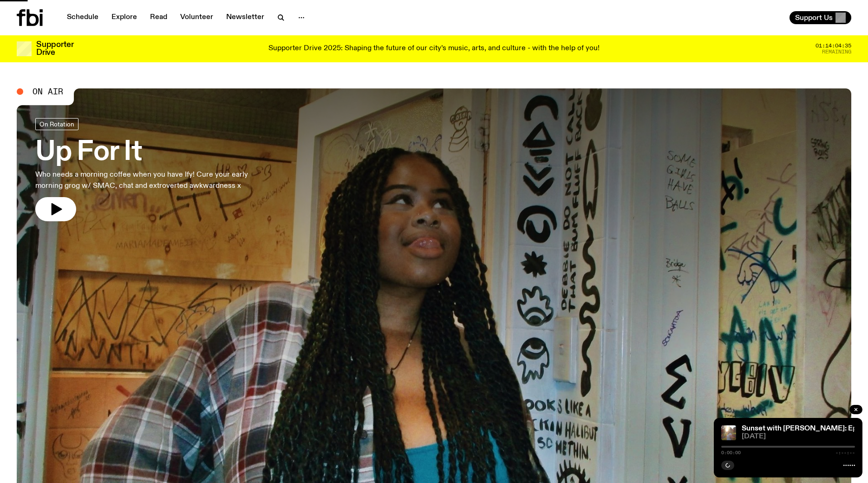 The width and height of the screenshot is (868, 483). What do you see at coordinates (731, 452) in the screenshot?
I see `span: 0:00:00` at bounding box center [731, 452].